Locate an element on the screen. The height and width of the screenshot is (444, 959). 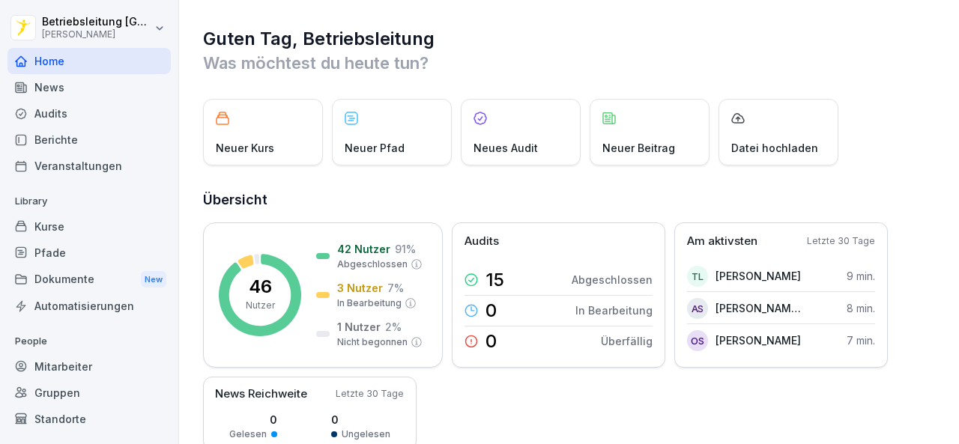
a: Pfade is located at coordinates (89, 252).